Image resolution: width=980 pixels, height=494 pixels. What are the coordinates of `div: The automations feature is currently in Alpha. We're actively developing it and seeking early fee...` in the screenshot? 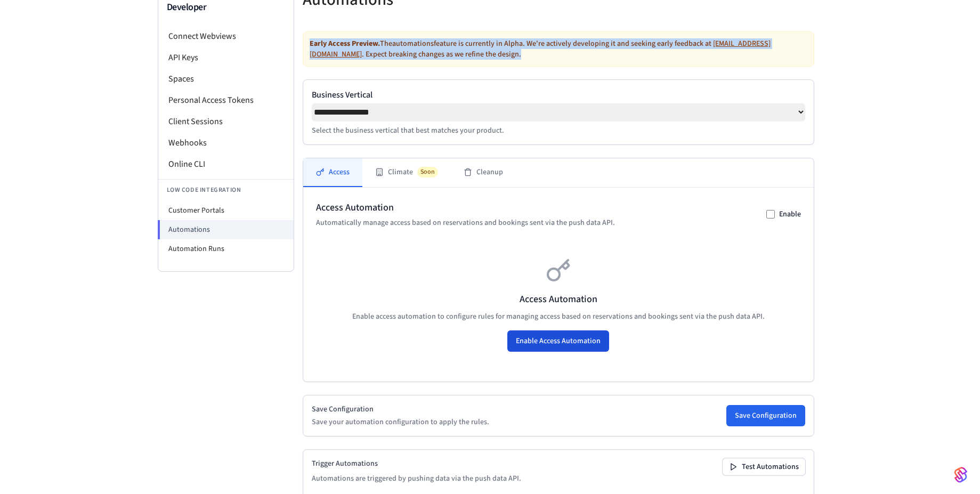 It's located at (559, 49).